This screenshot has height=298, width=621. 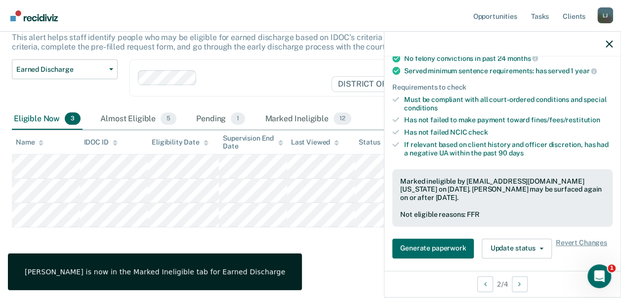 What do you see at coordinates (47, 119) in the screenshot?
I see `div: Eligible Now` at bounding box center [47, 119].